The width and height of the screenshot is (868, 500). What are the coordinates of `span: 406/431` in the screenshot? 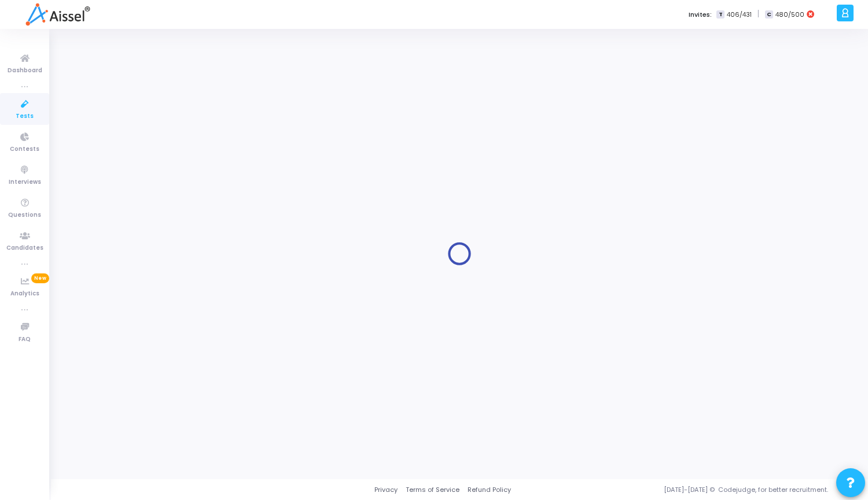 It's located at (738, 15).